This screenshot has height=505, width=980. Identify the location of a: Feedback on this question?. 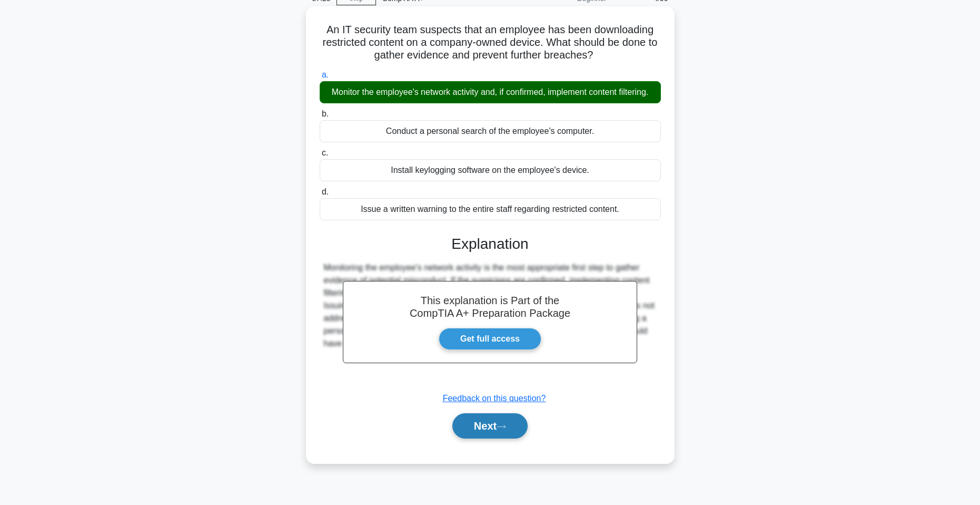
(494, 398).